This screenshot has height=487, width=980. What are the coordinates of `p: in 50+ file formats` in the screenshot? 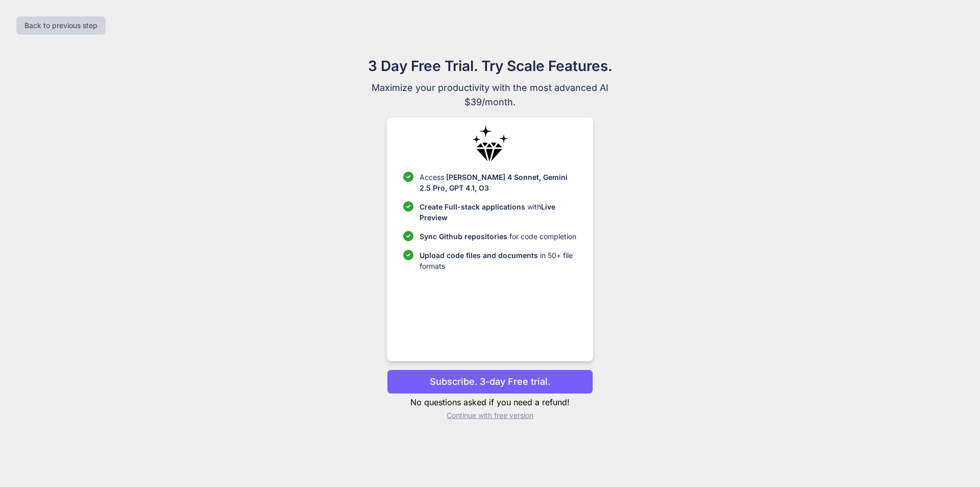 It's located at (498, 261).